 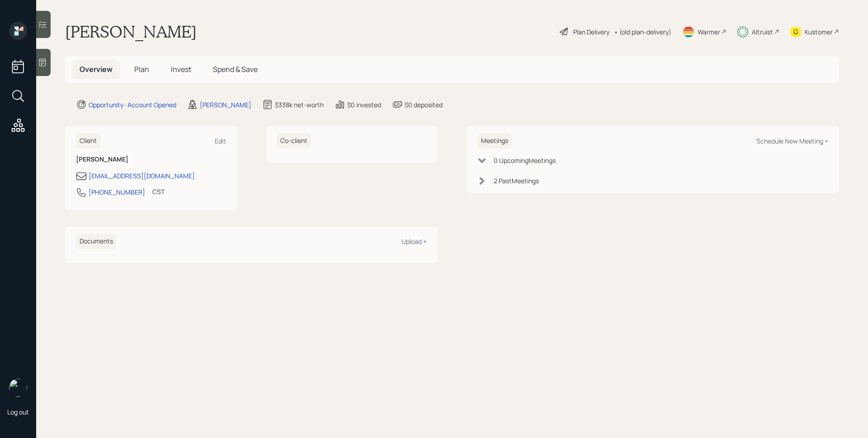 I want to click on h6: Meetings, so click(x=495, y=140).